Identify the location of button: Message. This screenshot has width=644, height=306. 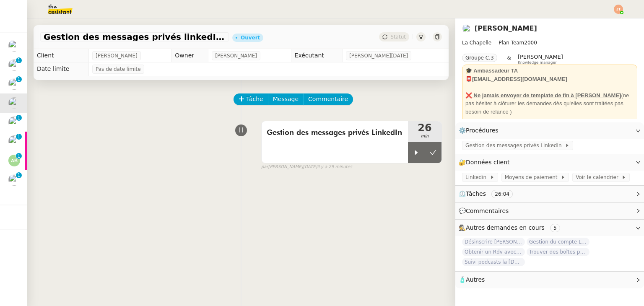
(286, 99).